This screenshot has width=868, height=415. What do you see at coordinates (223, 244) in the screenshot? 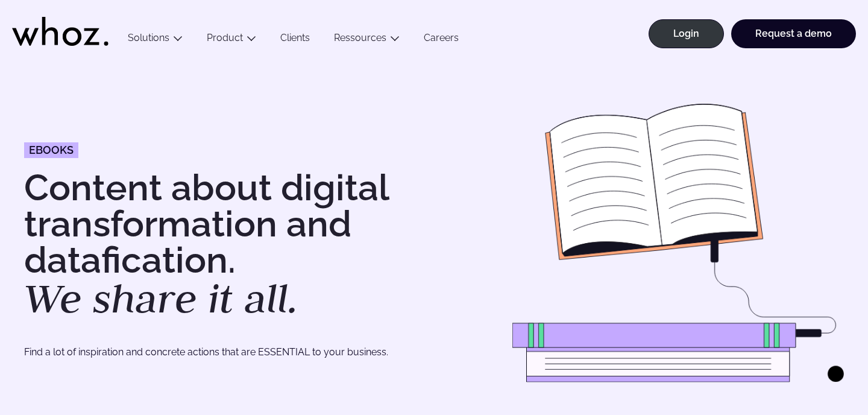
I see `h1: Content about digital transformation and datafication.` at bounding box center [223, 244].